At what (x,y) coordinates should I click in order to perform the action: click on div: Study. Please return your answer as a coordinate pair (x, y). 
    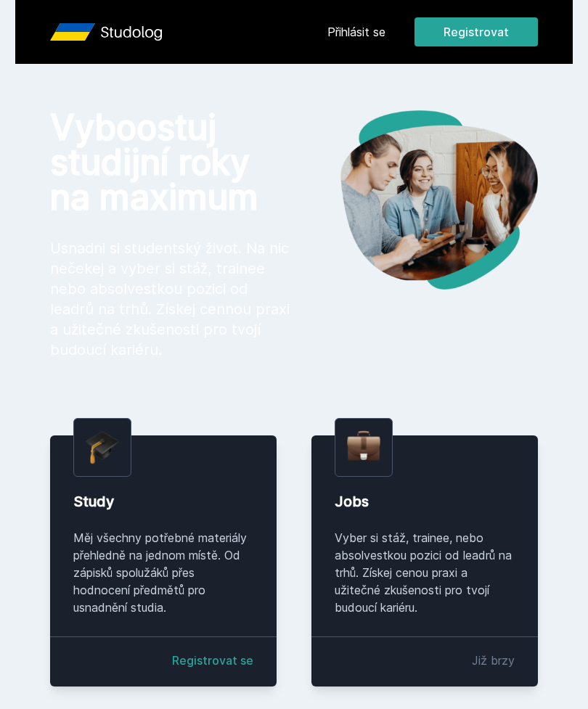
    Looking at the image, I should click on (163, 502).